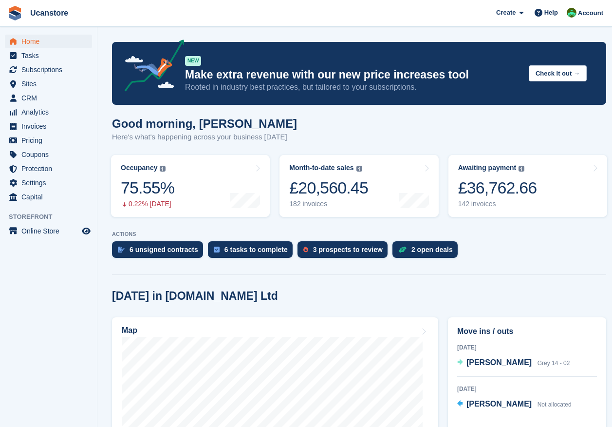 Image resolution: width=612 pixels, height=427 pixels. What do you see at coordinates (345, 252) in the screenshot?
I see `a: 3 prospects to review` at bounding box center [345, 252].